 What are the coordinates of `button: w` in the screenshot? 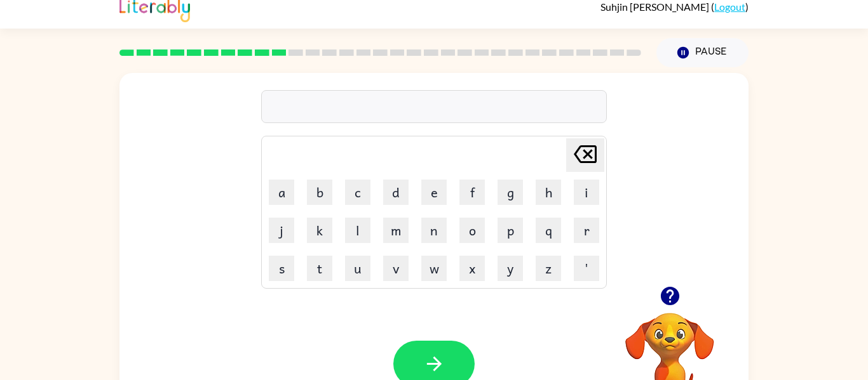 It's located at (434, 268).